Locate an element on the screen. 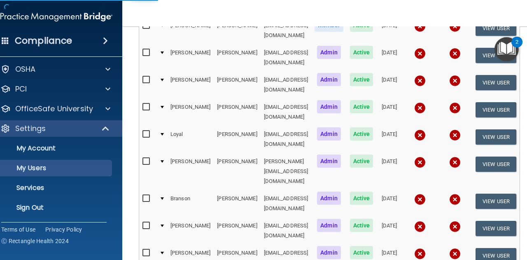  td: Loyal is located at coordinates (190, 139).